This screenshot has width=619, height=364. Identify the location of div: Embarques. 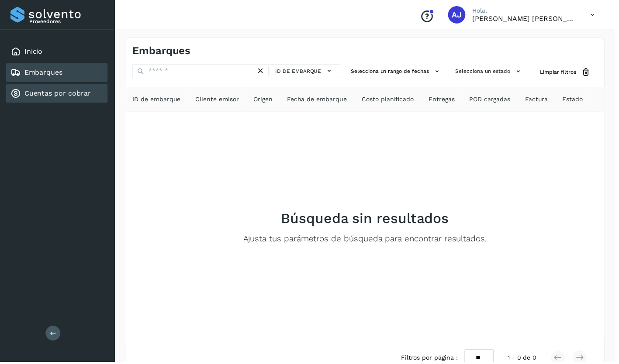
(57, 73).